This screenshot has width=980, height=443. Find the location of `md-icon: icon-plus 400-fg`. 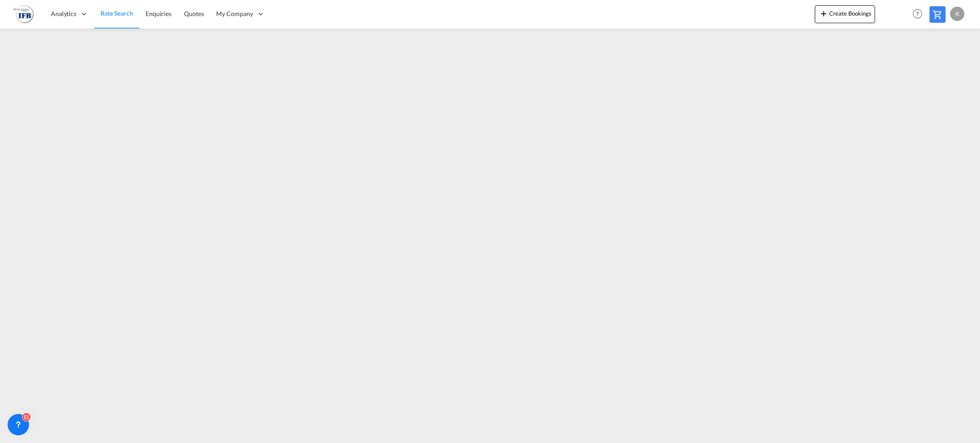

md-icon: icon-plus 400-fg is located at coordinates (824, 14).